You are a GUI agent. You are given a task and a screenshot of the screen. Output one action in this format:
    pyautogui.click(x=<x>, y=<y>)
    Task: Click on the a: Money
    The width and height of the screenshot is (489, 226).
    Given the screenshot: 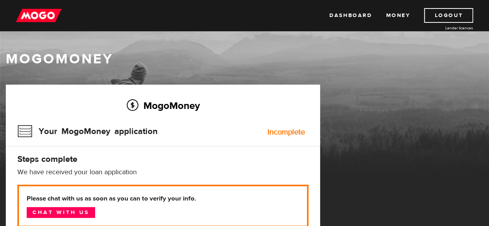 What is the action you would take?
    pyautogui.click(x=398, y=15)
    